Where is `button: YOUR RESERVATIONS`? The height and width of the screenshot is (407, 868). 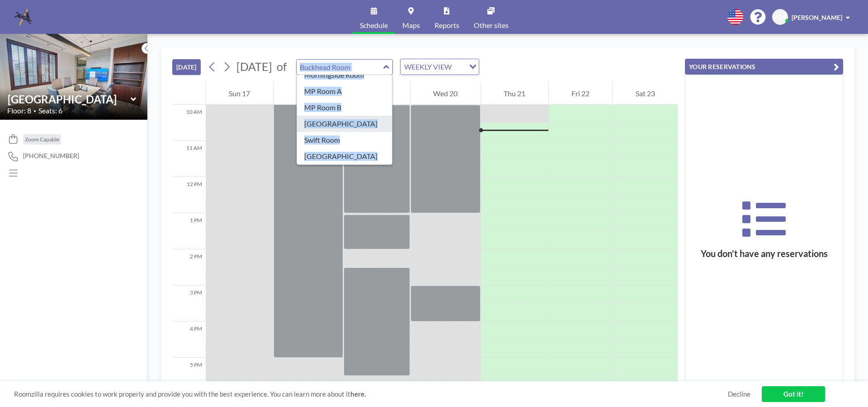
button: YOUR RESERVATIONS is located at coordinates (764, 67).